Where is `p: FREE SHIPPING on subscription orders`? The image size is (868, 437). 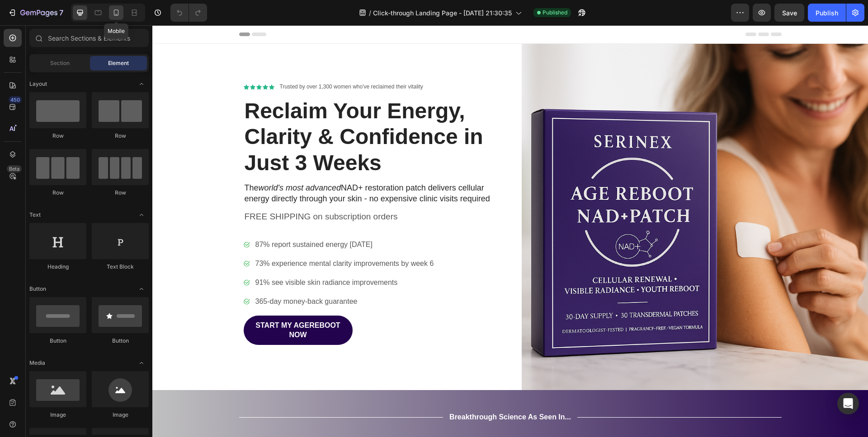
p: FREE SHIPPING on subscription orders is located at coordinates (216, 191).